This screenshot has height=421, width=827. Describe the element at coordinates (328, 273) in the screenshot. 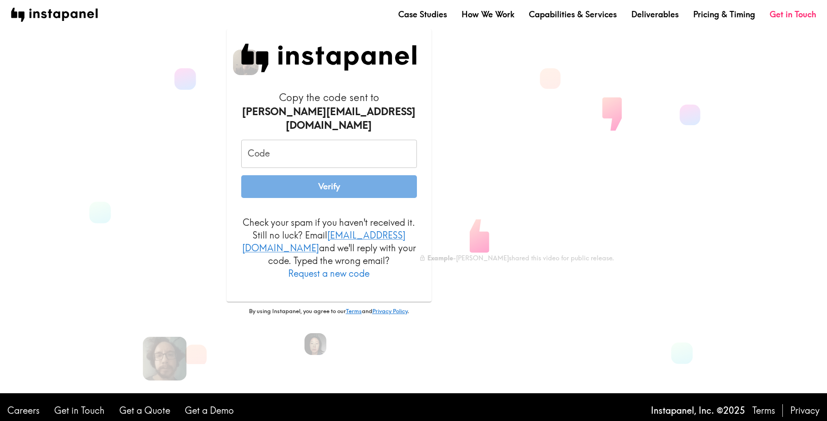

I see `button: Request a new code` at that location.